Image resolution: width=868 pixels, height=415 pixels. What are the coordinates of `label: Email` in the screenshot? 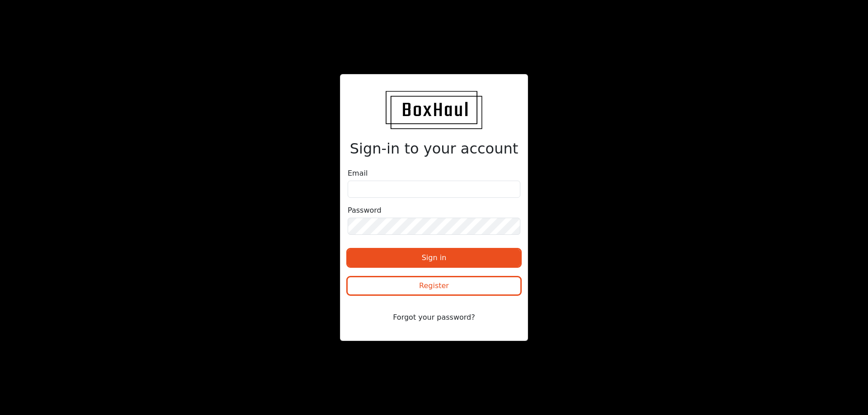 It's located at (358, 174).